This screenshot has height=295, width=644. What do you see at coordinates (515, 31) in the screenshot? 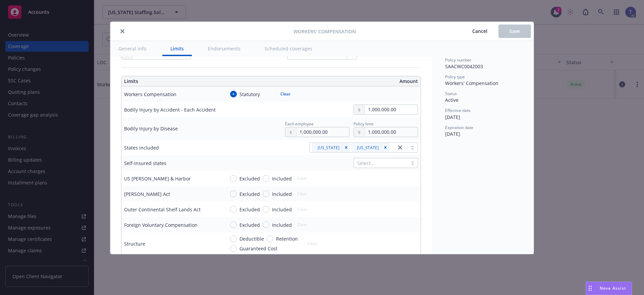
I see `button: Save` at bounding box center [515, 31].